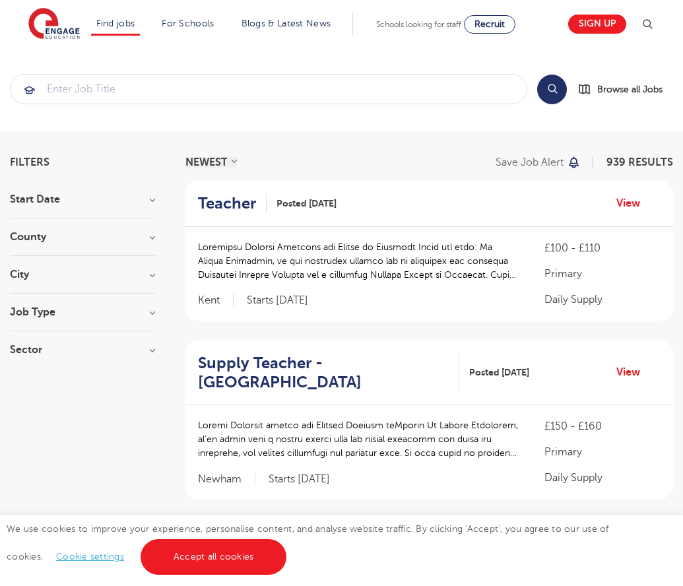 Image resolution: width=683 pixels, height=586 pixels. Describe the element at coordinates (54, 24) in the screenshot. I see `img: Engage Education` at that location.